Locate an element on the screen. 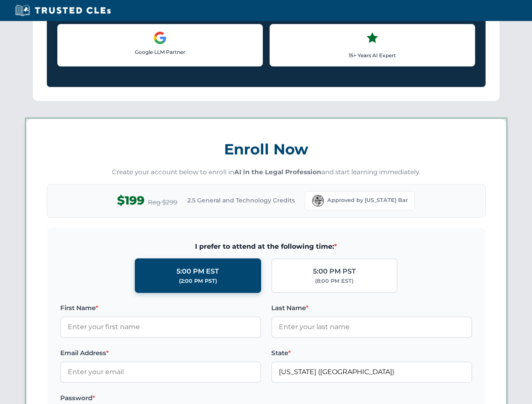 This screenshot has height=404, width=532. div: (2:00 PM PST) is located at coordinates (198, 281).